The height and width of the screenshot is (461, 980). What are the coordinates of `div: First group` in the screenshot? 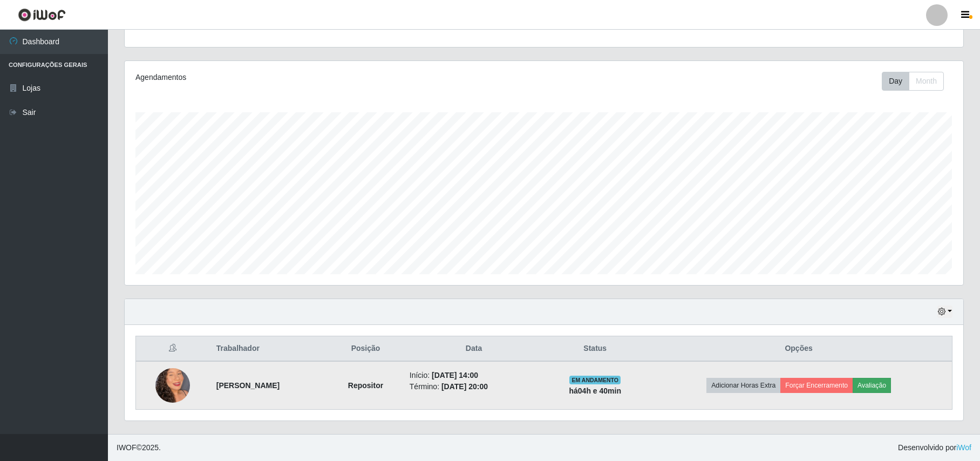 It's located at (913, 81).